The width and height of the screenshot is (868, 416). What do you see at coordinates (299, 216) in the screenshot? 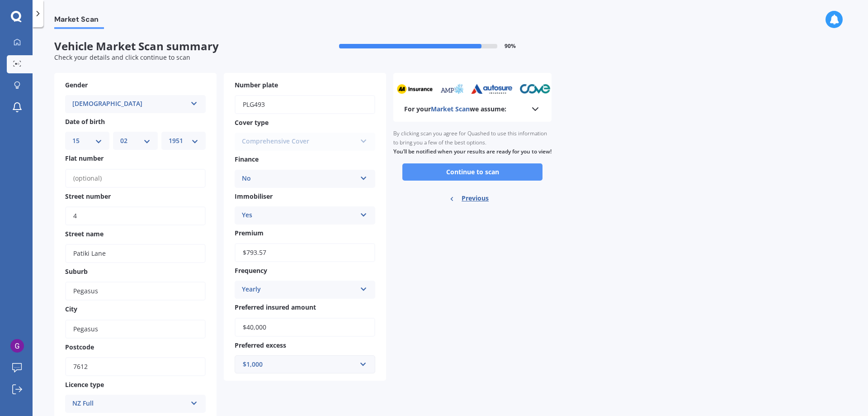
I see `div: Yes` at bounding box center [299, 216].